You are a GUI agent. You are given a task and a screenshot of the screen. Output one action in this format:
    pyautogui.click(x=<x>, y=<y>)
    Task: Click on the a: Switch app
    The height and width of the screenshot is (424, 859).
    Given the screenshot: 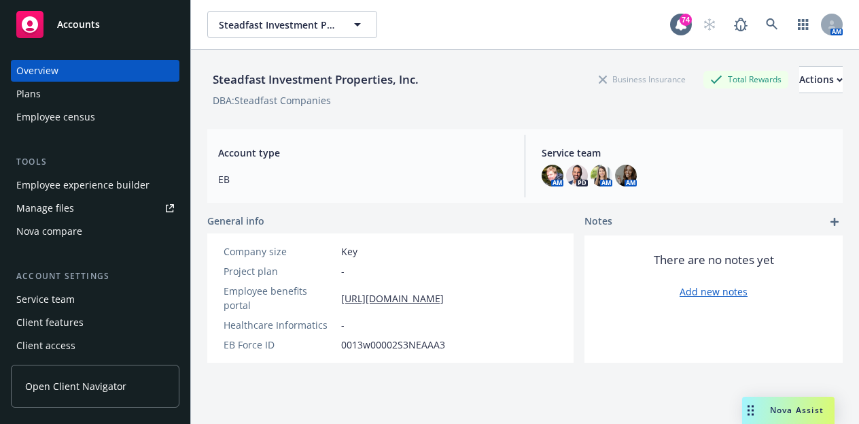 What is the action you would take?
    pyautogui.click(x=804, y=24)
    